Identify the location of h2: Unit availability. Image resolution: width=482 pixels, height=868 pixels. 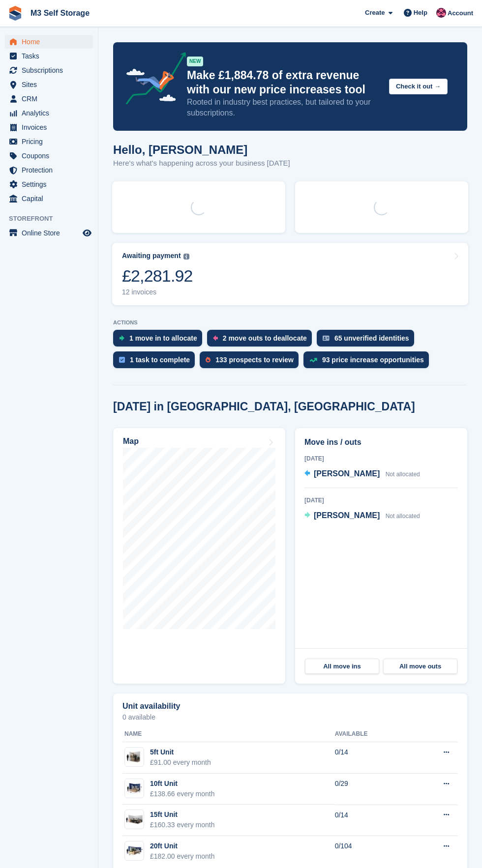
(151, 707).